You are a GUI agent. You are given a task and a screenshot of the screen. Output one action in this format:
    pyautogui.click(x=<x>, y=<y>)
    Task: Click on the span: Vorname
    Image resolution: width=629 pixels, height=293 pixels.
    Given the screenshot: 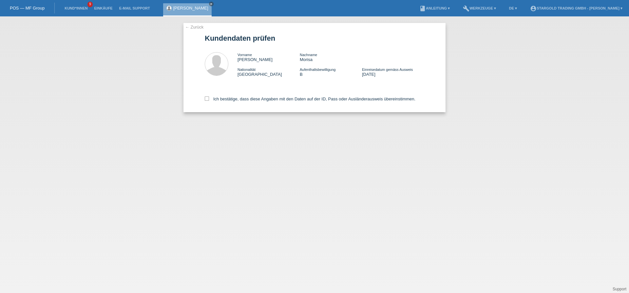 What is the action you would take?
    pyautogui.click(x=245, y=55)
    